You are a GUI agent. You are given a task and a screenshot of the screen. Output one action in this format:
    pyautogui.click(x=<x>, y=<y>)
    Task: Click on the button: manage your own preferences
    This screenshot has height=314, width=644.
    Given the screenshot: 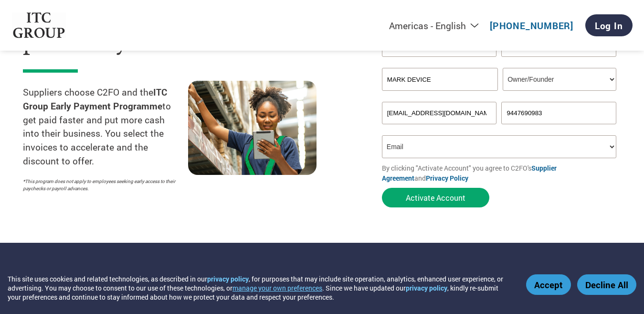 What is the action you would take?
    pyautogui.click(x=277, y=288)
    